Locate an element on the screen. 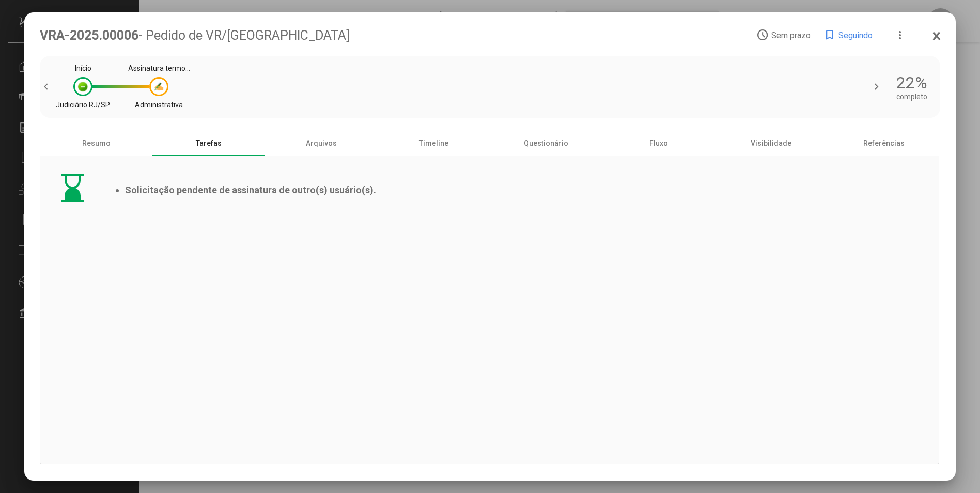 The height and width of the screenshot is (493, 980). div: Visibilidade is located at coordinates (771, 143).